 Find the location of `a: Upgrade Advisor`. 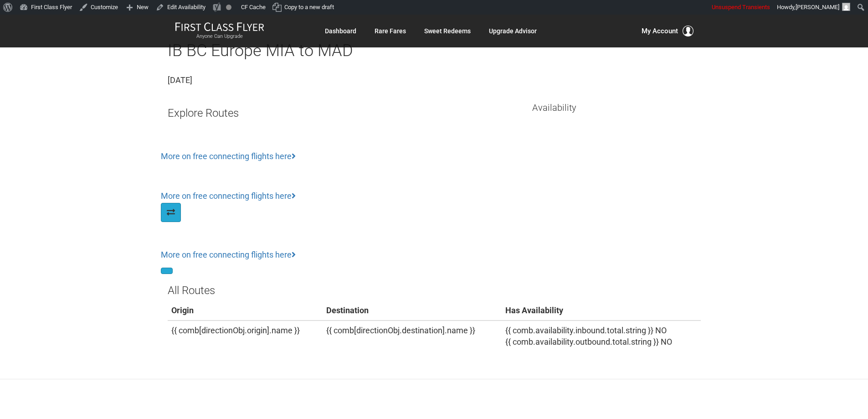

a: Upgrade Advisor is located at coordinates (513, 31).